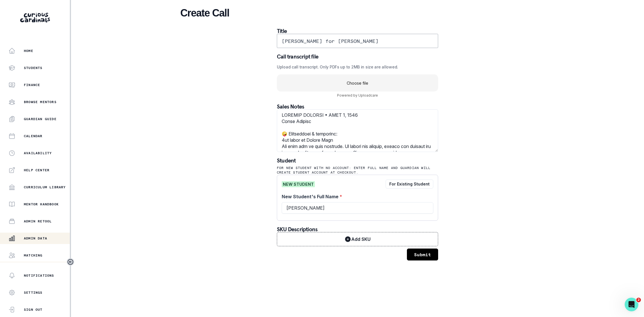 This screenshot has height=317, width=644. Describe the element at coordinates (45, 187) in the screenshot. I see `p: Curriculum Library` at that location.